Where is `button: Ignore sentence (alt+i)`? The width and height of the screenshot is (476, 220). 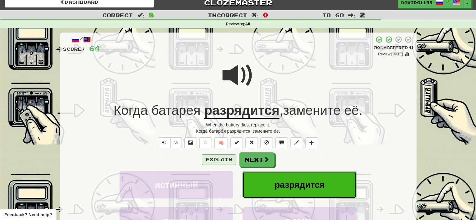 button: Ignore sentence (alt+i) is located at coordinates (267, 143).